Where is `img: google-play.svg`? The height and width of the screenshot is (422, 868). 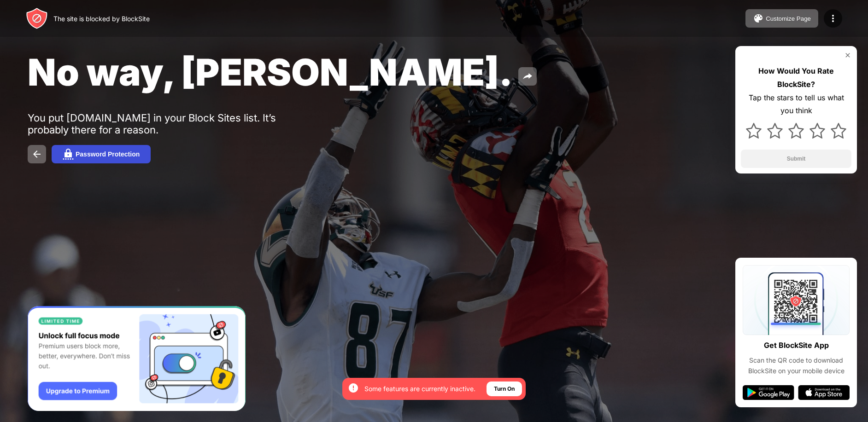 img: google-play.svg is located at coordinates (768, 393).